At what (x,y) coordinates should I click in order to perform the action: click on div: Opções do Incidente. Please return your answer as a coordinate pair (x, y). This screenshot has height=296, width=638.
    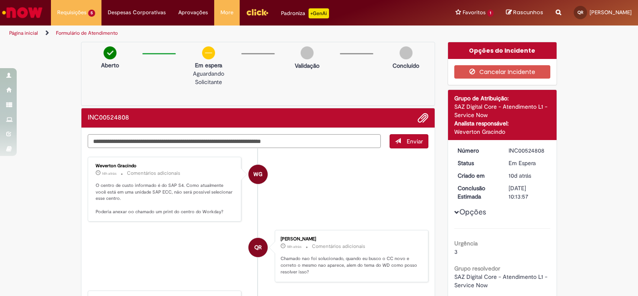
    Looking at the image, I should click on (502, 51).